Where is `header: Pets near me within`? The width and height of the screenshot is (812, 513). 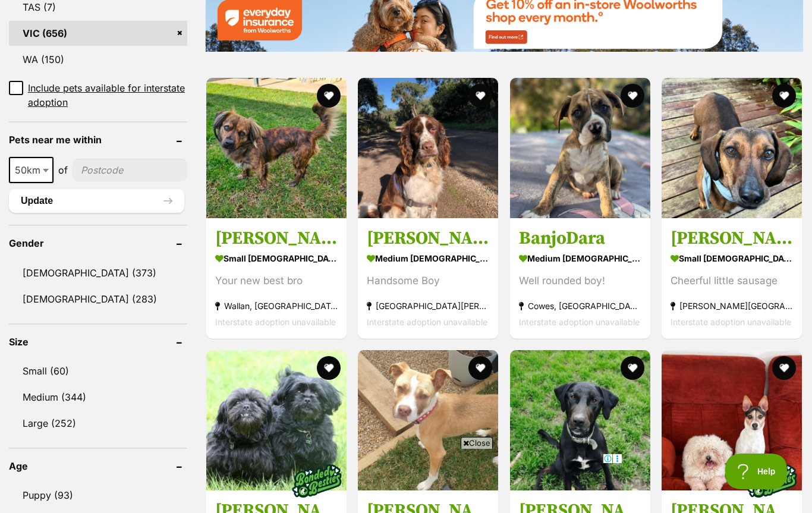
header: Pets near me within is located at coordinates (98, 140).